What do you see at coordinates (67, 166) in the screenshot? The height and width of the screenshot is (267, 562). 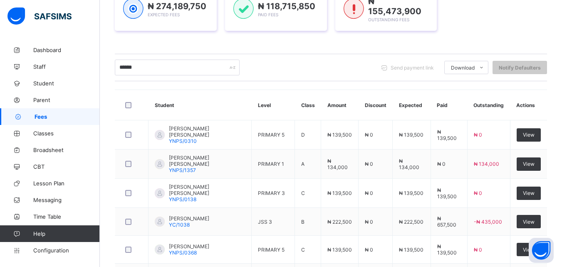 I see `span: CBT` at bounding box center [67, 166].